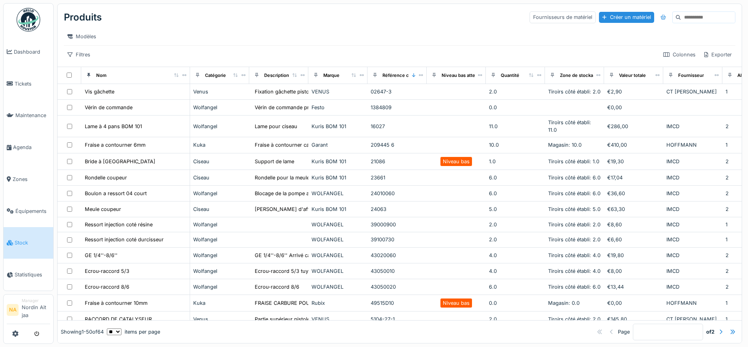 The image size is (748, 347). I want to click on div: €63,30, so click(634, 209).